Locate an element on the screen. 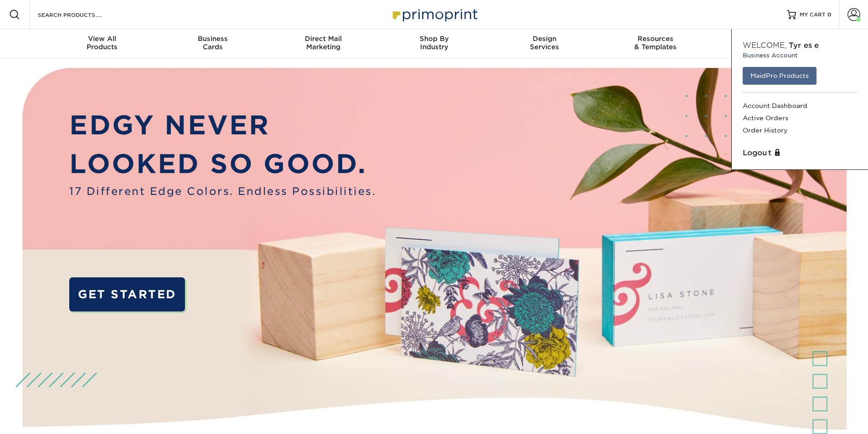 The image size is (868, 434). div: & Support is located at coordinates (766, 43).